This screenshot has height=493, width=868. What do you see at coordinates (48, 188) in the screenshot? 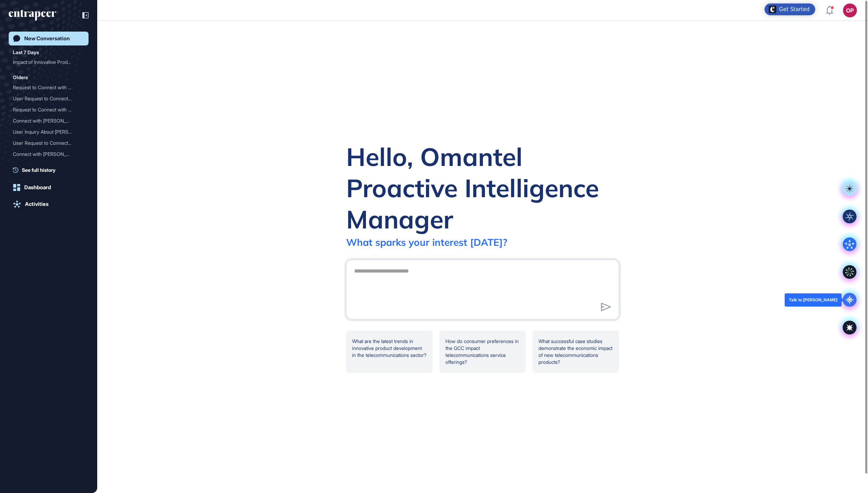
I see `a: Dashboard` at bounding box center [48, 188].